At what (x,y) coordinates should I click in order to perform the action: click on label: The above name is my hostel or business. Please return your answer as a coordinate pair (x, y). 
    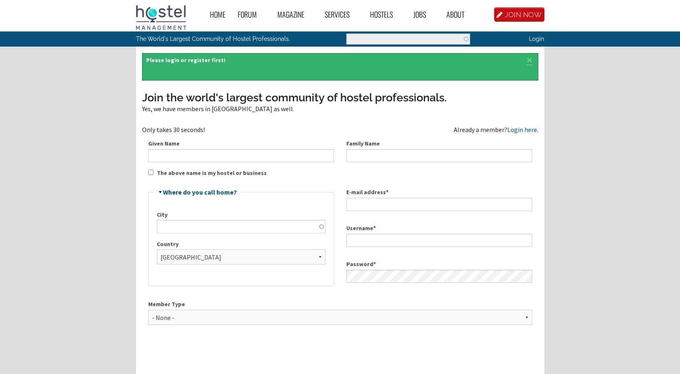
    Looking at the image, I should click on (212, 173).